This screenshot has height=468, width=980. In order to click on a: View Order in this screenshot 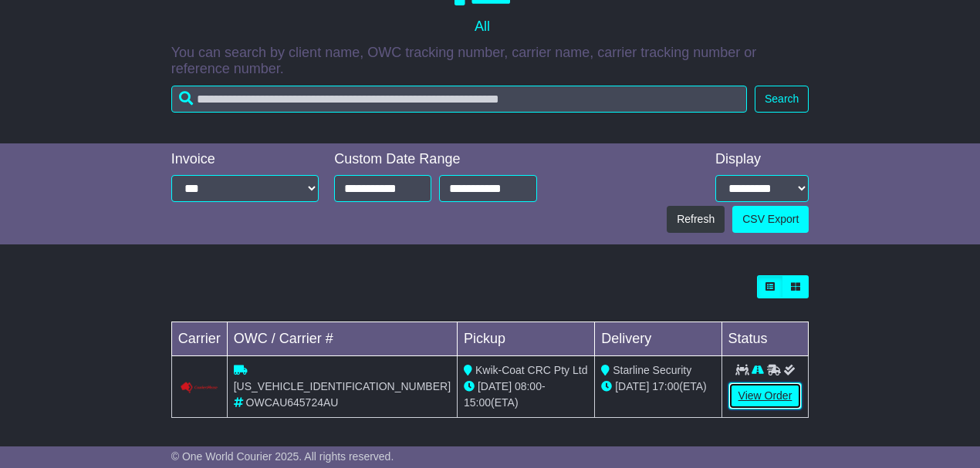, I will do `click(766, 396)`.